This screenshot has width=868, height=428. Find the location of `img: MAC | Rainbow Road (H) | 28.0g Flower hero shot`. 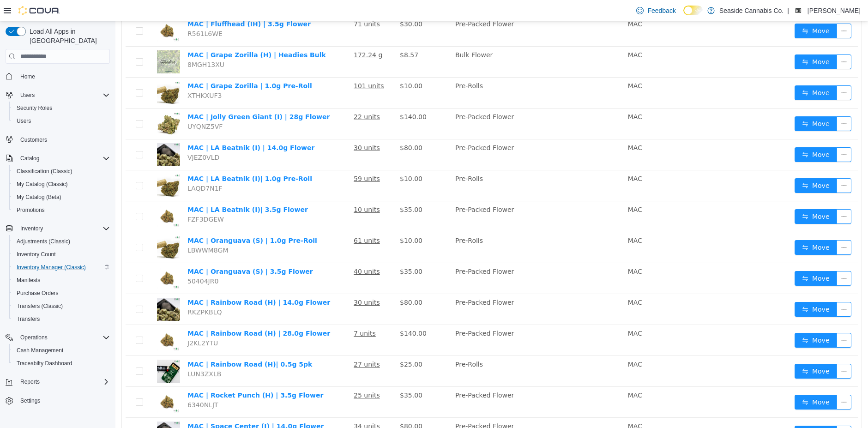

img: MAC | Rainbow Road (H) | 28.0g Flower hero shot is located at coordinates (53, 319).